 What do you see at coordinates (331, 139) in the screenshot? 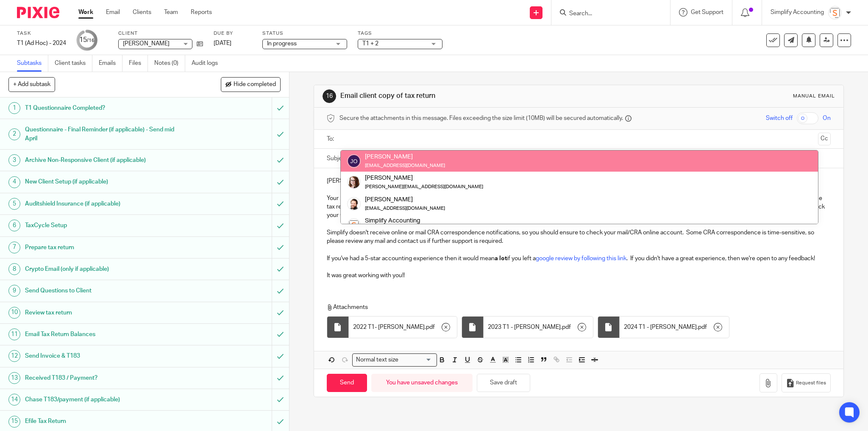
I see `label: To:` at bounding box center [331, 139].